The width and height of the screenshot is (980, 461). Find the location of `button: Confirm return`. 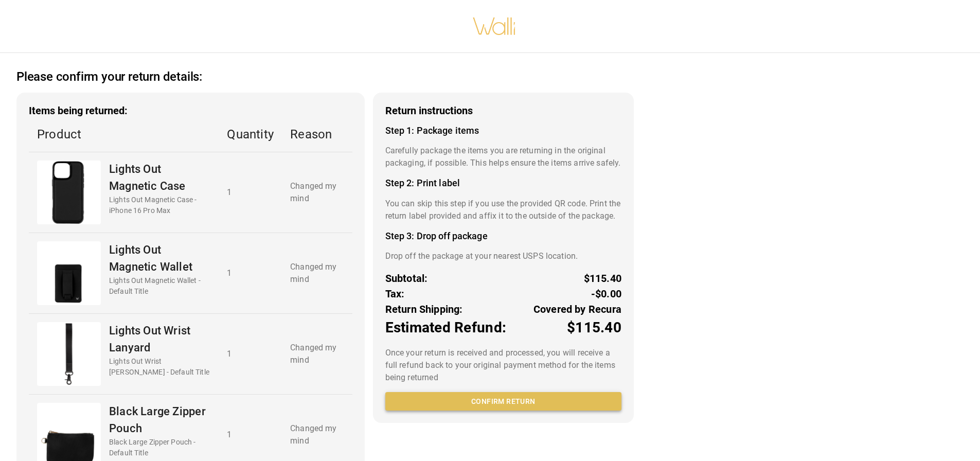

button: Confirm return is located at coordinates (503, 401).